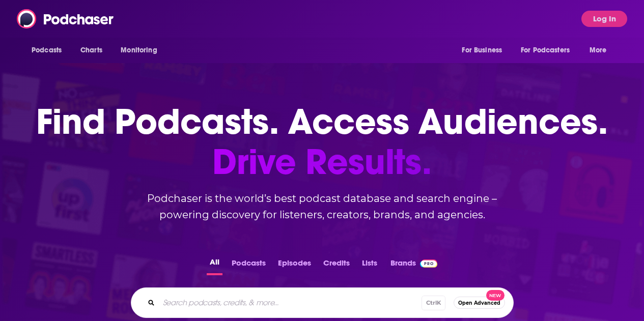  I want to click on span: Ctrl K, so click(433, 303).